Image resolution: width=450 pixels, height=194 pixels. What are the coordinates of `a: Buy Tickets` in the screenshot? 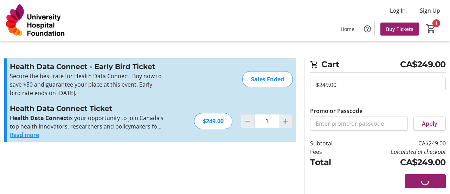 It's located at (400, 29).